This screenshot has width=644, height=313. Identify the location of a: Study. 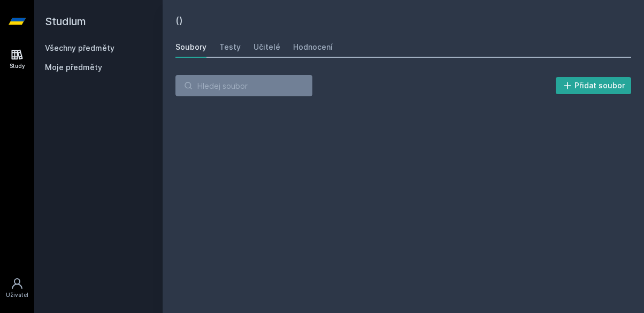
(18, 59).